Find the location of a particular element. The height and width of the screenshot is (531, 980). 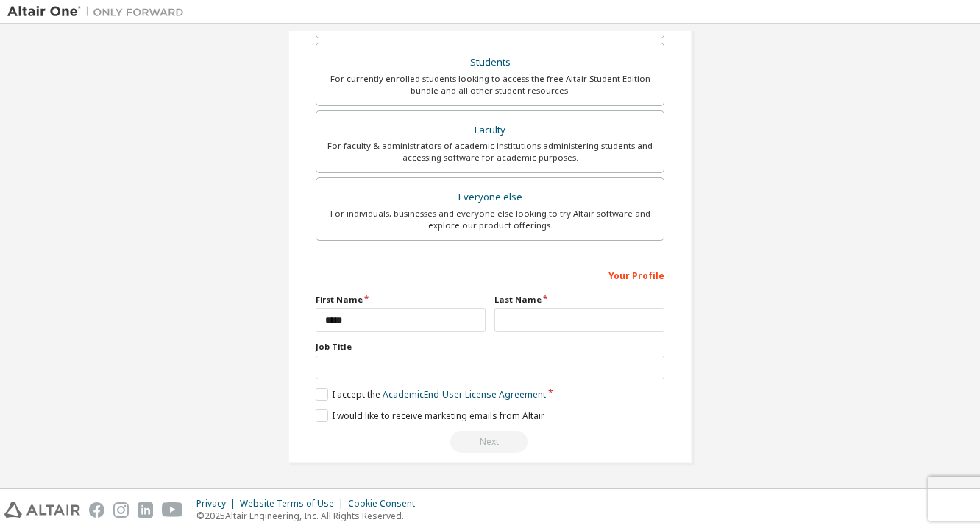

div: Read and acccept EULA to continue is located at coordinates (490, 442).